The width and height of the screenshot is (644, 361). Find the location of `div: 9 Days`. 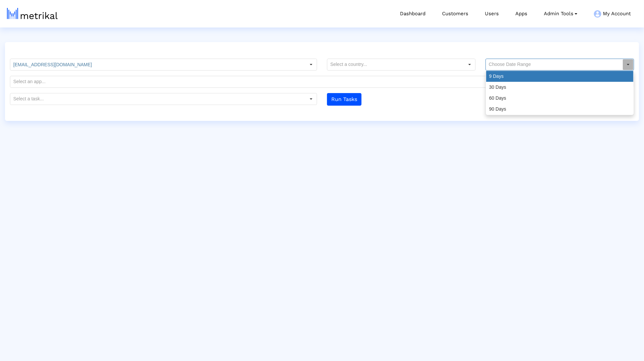

div: 9 Days is located at coordinates (560, 76).